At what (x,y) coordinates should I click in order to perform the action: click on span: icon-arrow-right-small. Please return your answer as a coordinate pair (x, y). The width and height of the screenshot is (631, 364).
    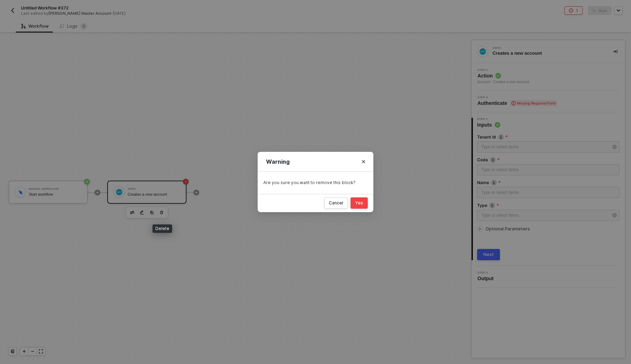
    Looking at the image, I should click on (480, 229).